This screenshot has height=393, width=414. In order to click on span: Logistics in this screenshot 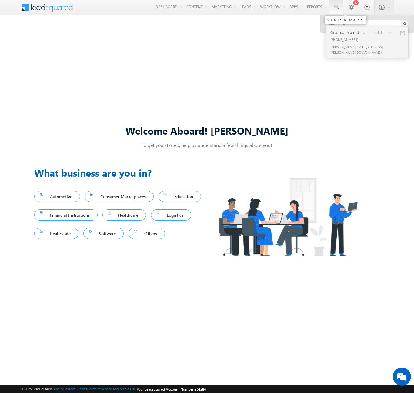, I will do `click(171, 215)`.